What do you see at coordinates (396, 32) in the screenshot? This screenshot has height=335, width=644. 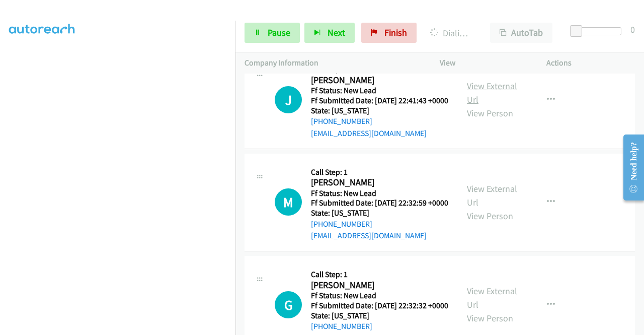 I see `span: Finish` at bounding box center [396, 32].